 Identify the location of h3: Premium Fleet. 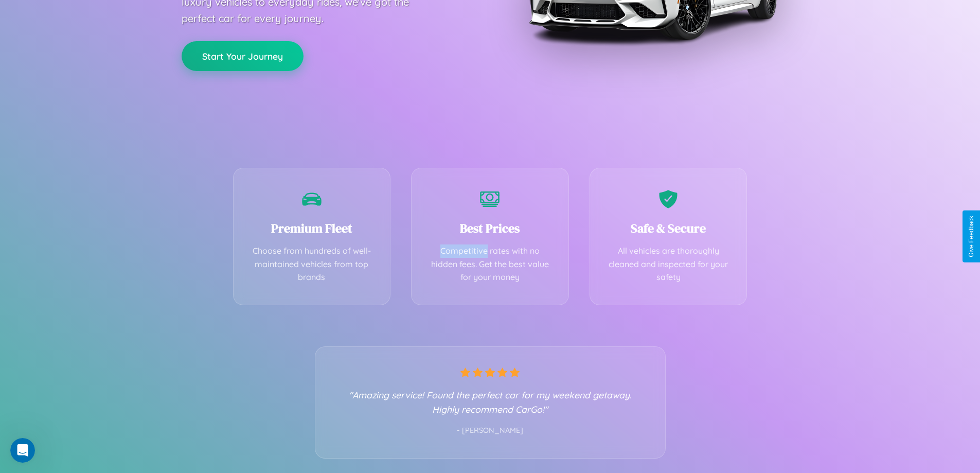
(312, 228).